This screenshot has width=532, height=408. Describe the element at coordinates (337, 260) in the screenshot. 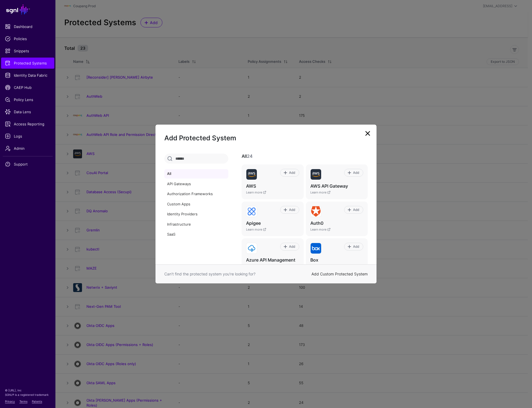

I see `h4: Box` at that location.